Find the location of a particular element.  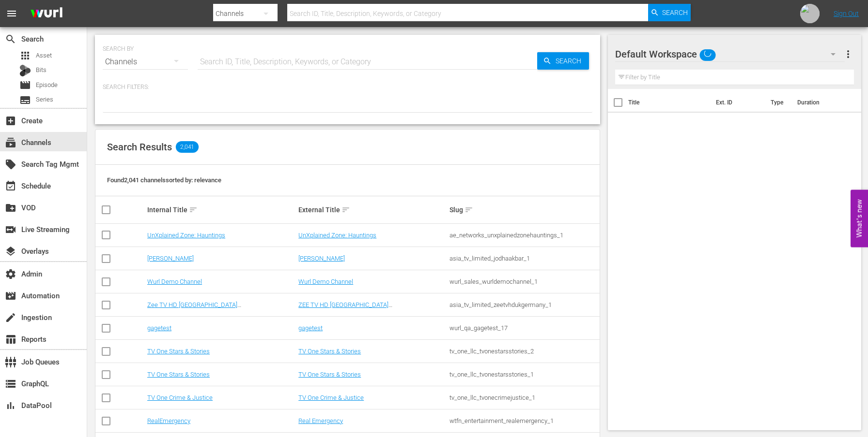

div: wtfn_entertainment_realemergency_1 is located at coordinates (523, 421).